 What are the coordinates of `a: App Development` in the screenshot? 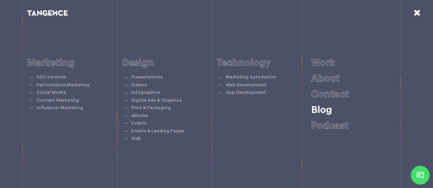 It's located at (246, 92).